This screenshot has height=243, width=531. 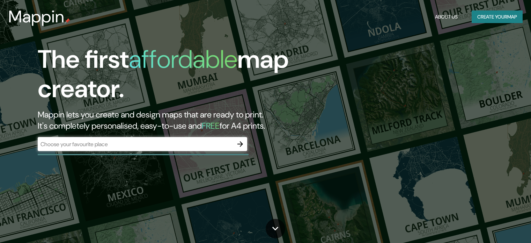 What do you see at coordinates (170, 77) in the screenshot?
I see `h1: The first map creator.` at bounding box center [170, 77].